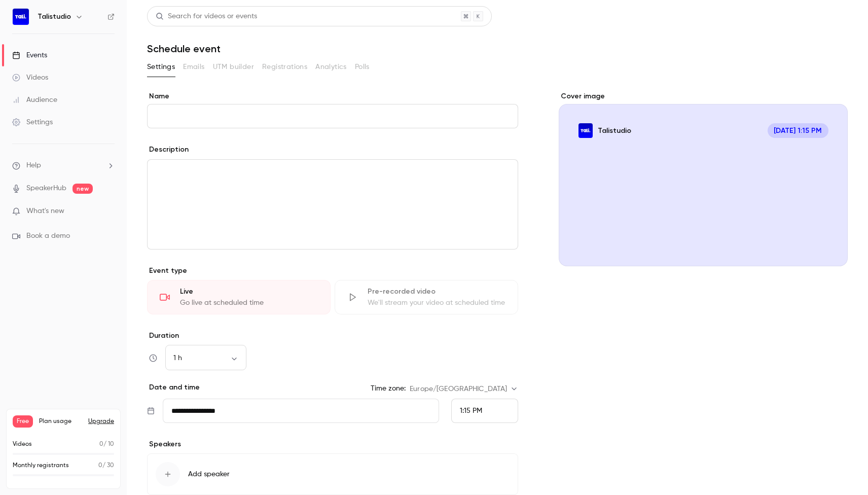 Image resolution: width=868 pixels, height=495 pixels. What do you see at coordinates (30, 78) in the screenshot?
I see `div: Videos` at bounding box center [30, 78].